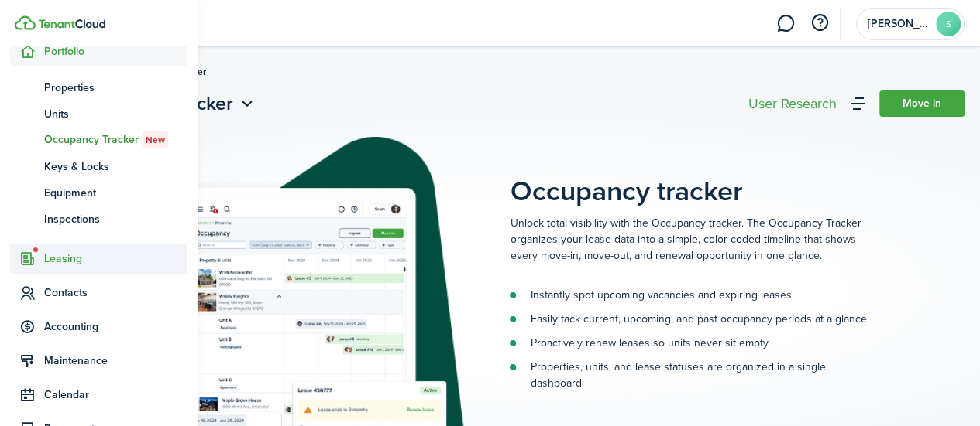 The image size is (980, 426). Describe the element at coordinates (820, 23) in the screenshot. I see `button: Open resource center` at that location.